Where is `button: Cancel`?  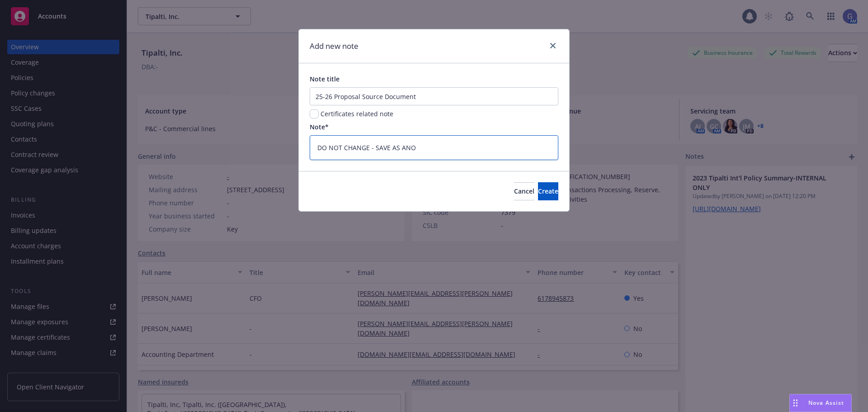
button: Cancel is located at coordinates (524, 191).